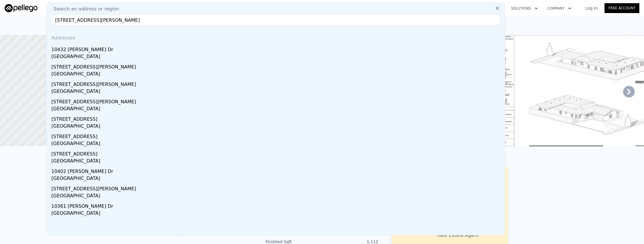 The width and height of the screenshot is (644, 244). Describe the element at coordinates (21, 8) in the screenshot. I see `img: Pellego` at that location.